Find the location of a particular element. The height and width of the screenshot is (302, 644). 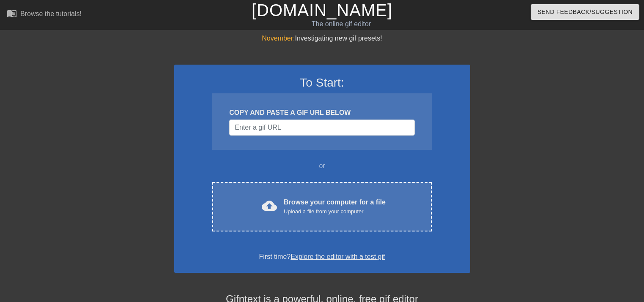

div: First time? is located at coordinates (322, 257).